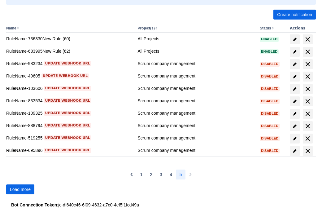  I want to click on button: Create notification, so click(295, 15).